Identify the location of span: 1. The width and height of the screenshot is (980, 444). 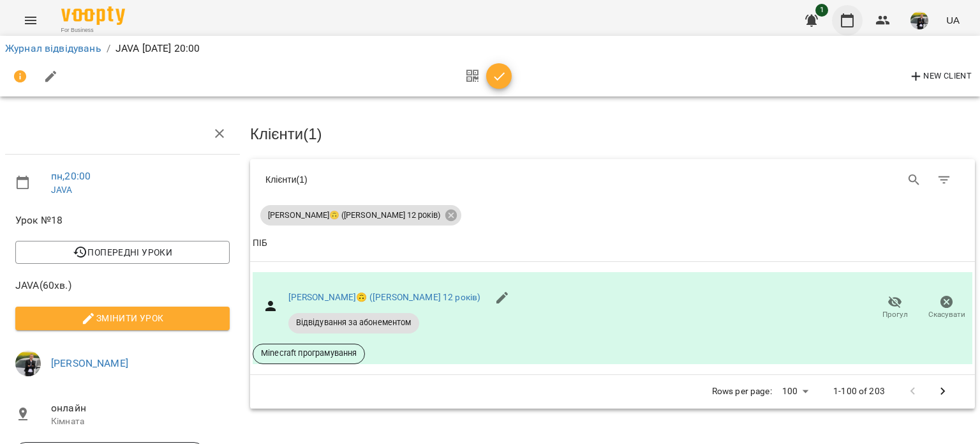
(821, 10).